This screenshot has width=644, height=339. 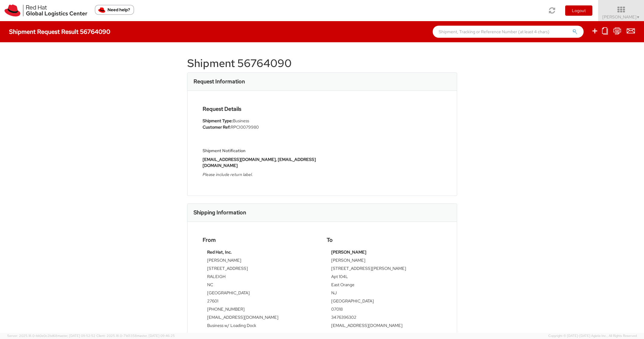 I want to click on h4: From, so click(x=260, y=240).